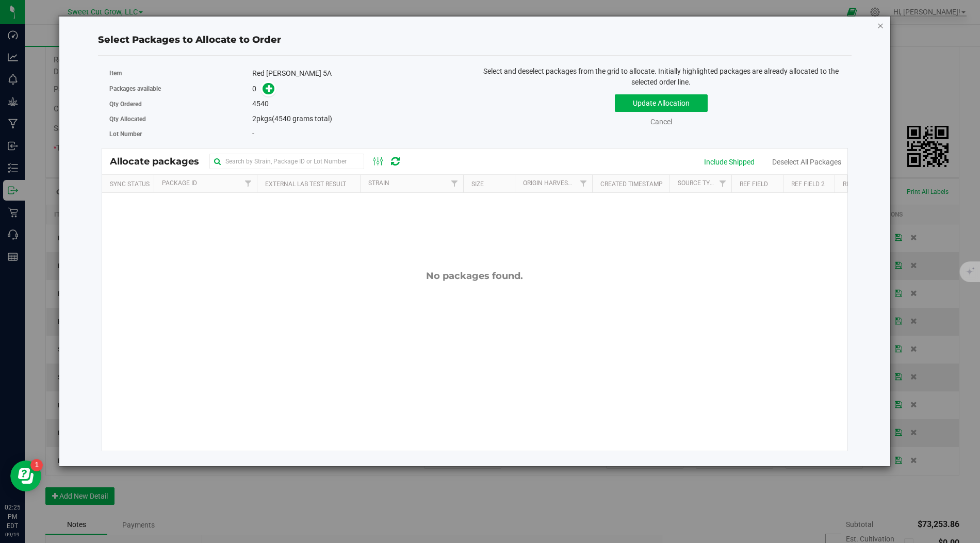 The width and height of the screenshot is (980, 543). What do you see at coordinates (754, 185) in the screenshot?
I see `a: Ref Field` at bounding box center [754, 185].